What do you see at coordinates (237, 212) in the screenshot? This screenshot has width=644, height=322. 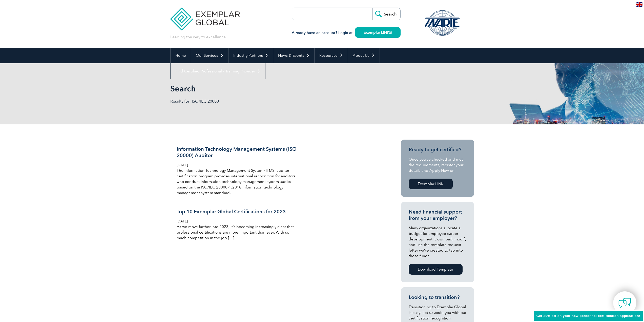 I see `h3: Top 10 Exemplar Global Certifications for 2023` at bounding box center [237, 212].